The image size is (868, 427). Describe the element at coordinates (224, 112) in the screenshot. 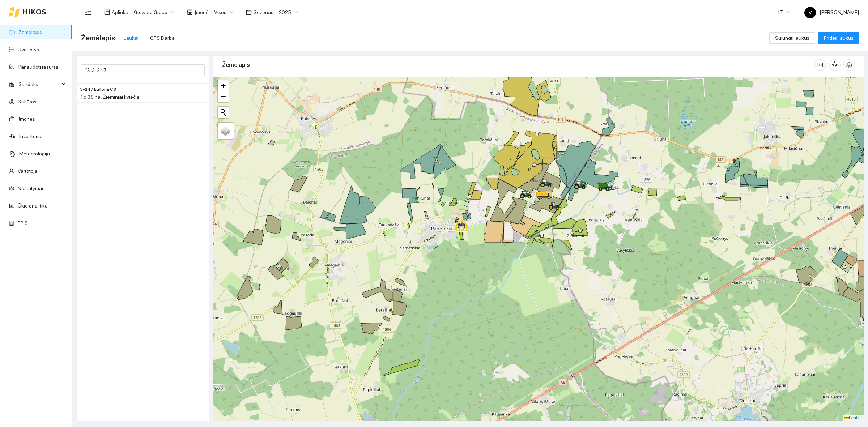

I see `button: Initiate a new search` at that location.